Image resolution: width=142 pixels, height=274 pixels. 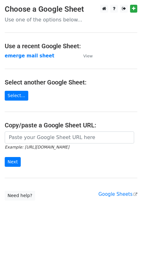 What do you see at coordinates (30, 56) in the screenshot?
I see `a: emerge mail sheet` at bounding box center [30, 56].